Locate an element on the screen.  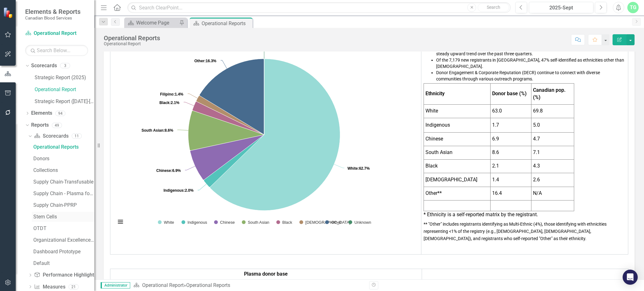
tspan: South Asian: is located at coordinates (153, 131).